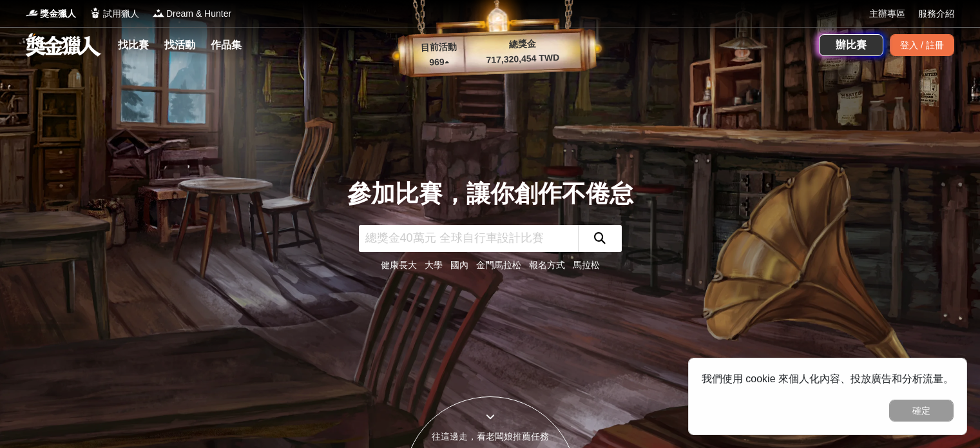  What do you see at coordinates (180, 45) in the screenshot?
I see `a: 找活動` at bounding box center [180, 45].